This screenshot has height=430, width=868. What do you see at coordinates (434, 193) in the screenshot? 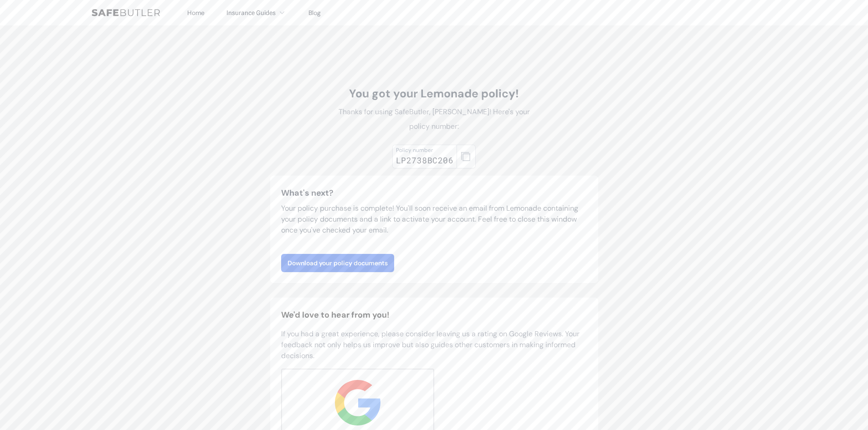
I see `h3: What's next?` at bounding box center [434, 193].